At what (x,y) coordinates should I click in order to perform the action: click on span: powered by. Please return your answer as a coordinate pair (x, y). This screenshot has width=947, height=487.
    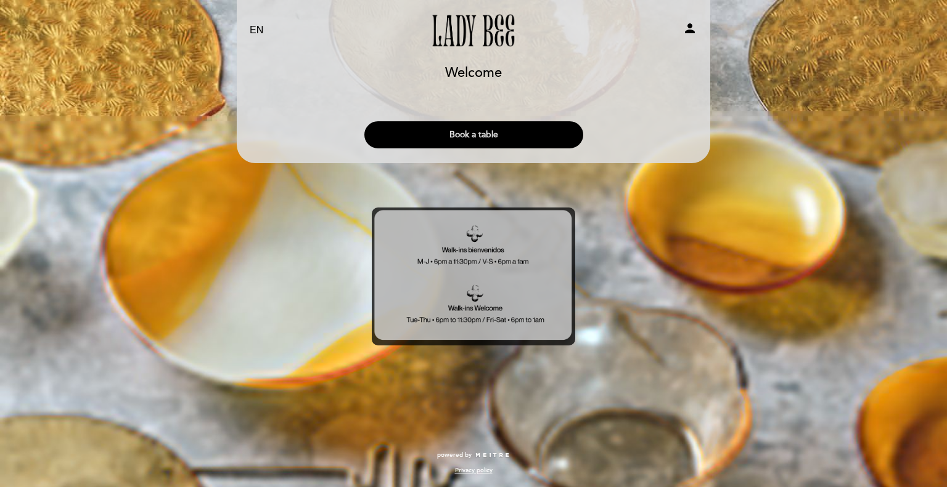
    Looking at the image, I should click on (454, 455).